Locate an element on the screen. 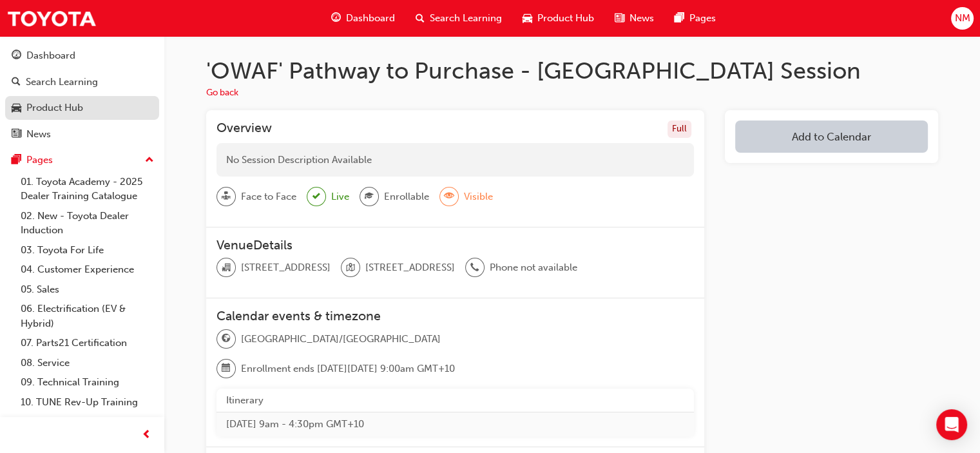 Image resolution: width=980 pixels, height=453 pixels. a: 09. Technical Training is located at coordinates (87, 382).